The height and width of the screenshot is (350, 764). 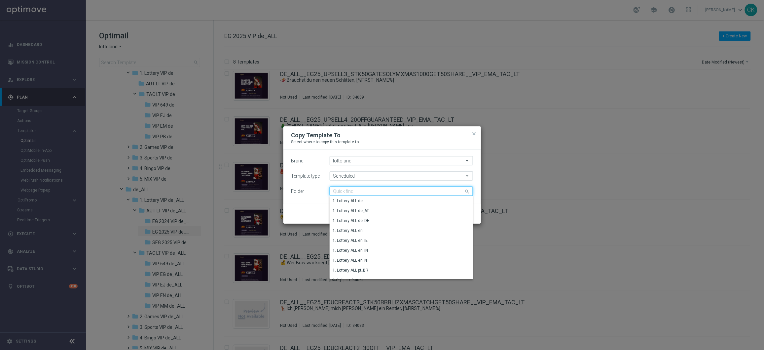 I want to click on div: 1. Lottery ALL en_NT, so click(x=351, y=260).